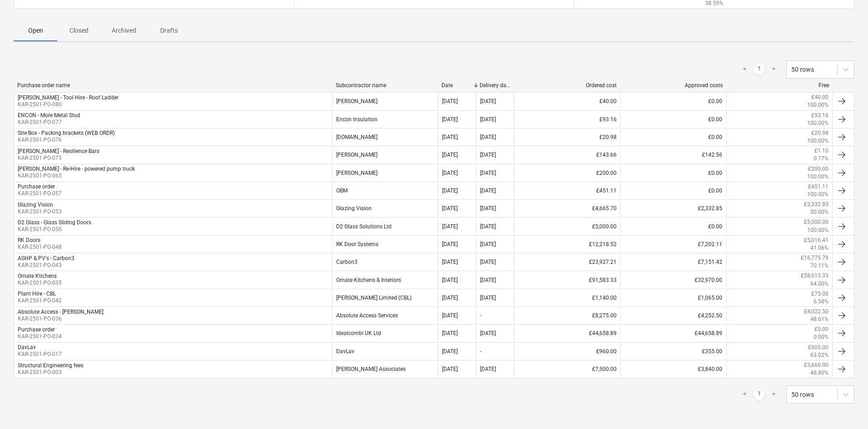 The image size is (868, 429). Describe the element at coordinates (385, 262) in the screenshot. I see `div: Carbon3` at that location.